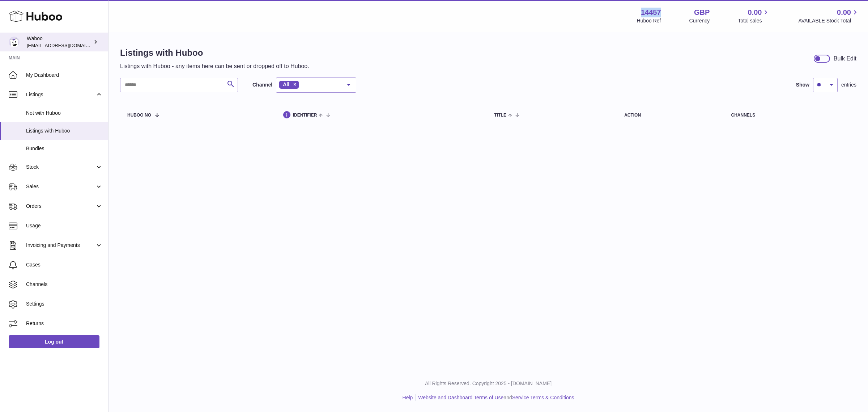 Image resolution: width=868 pixels, height=412 pixels. Describe the element at coordinates (60, 187) in the screenshot. I see `span: Sales` at that location.